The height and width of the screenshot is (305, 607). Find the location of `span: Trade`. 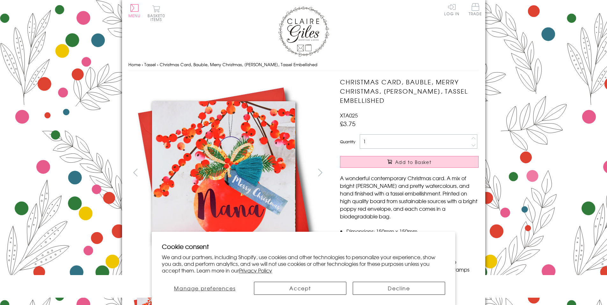

span: Trade is located at coordinates (476, 9).